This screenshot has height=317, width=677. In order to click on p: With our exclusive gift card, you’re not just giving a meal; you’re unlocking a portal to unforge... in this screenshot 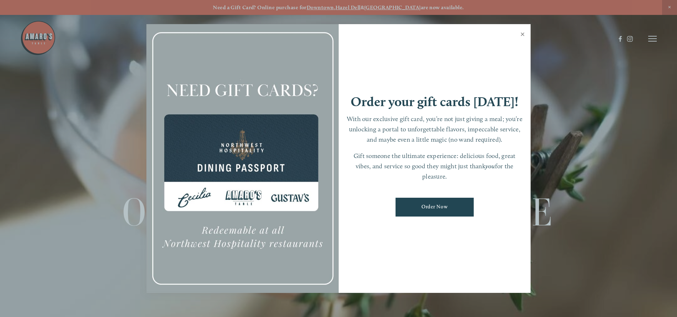, I will do `click(435, 129)`.